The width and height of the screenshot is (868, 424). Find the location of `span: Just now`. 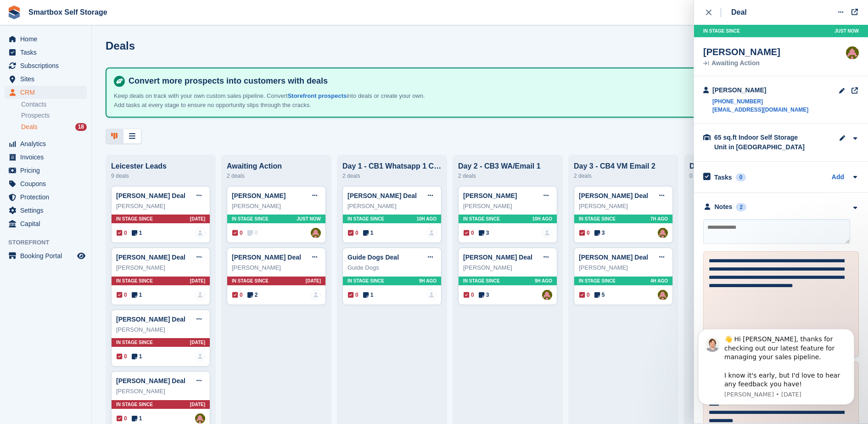

span: Just now is located at coordinates (846, 31).